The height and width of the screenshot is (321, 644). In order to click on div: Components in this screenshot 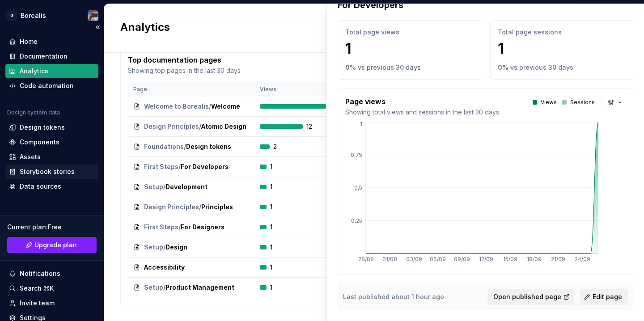, I will do `click(39, 142)`.